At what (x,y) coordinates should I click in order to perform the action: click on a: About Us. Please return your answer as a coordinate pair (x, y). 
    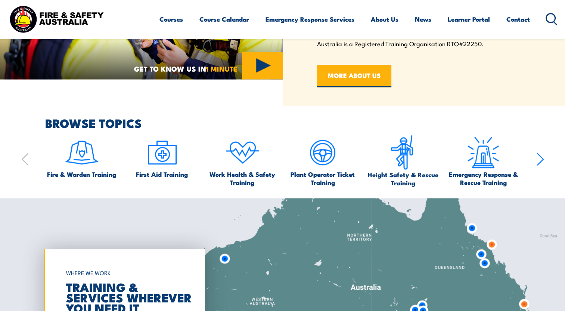
    Looking at the image, I should click on (385, 19).